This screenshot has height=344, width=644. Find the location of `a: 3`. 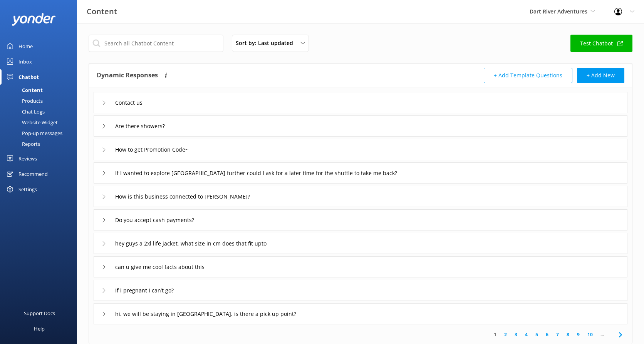

a: 3 is located at coordinates (516, 334).